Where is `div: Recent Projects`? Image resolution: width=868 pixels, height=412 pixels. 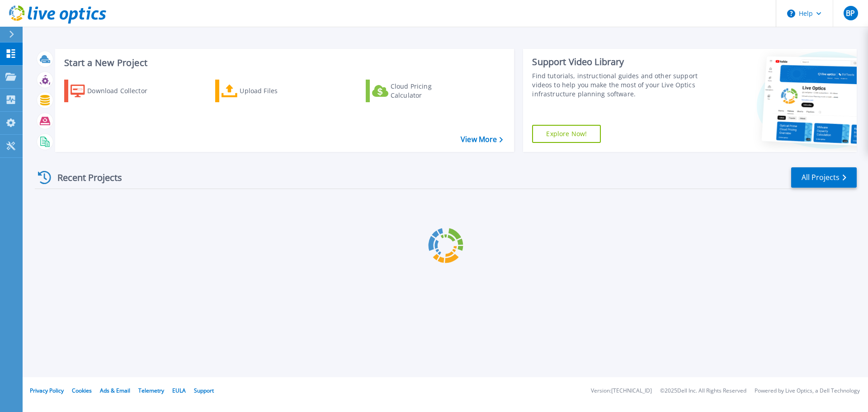 div: Recent Projects is located at coordinates (84, 178).